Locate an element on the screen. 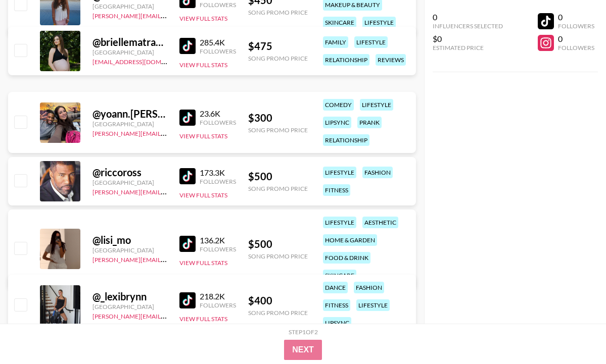 The image size is (606, 364). div: comedy is located at coordinates (338, 105).